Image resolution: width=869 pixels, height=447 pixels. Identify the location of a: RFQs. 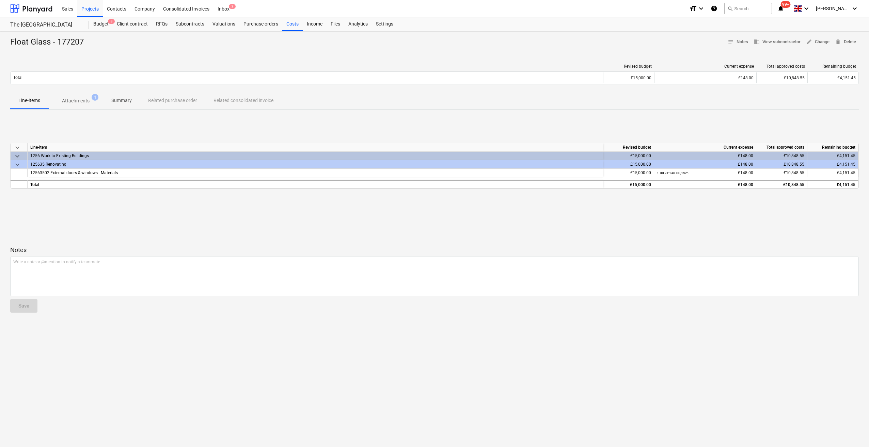
(162, 24).